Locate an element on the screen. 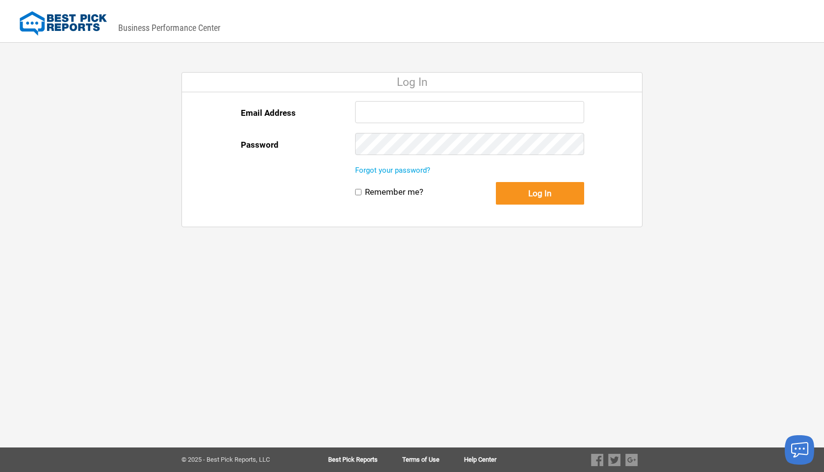 The height and width of the screenshot is (472, 824). a: Help Center is located at coordinates (480, 460).